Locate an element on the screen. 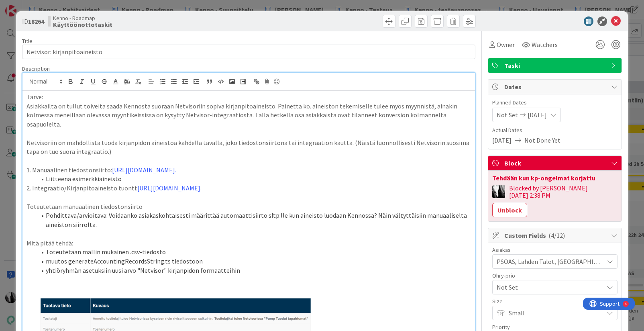 The image size is (644, 331). span: Custom Fields is located at coordinates (556, 235).